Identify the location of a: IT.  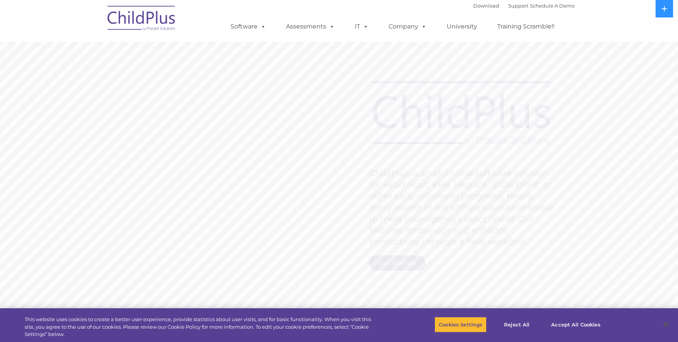
(362, 27).